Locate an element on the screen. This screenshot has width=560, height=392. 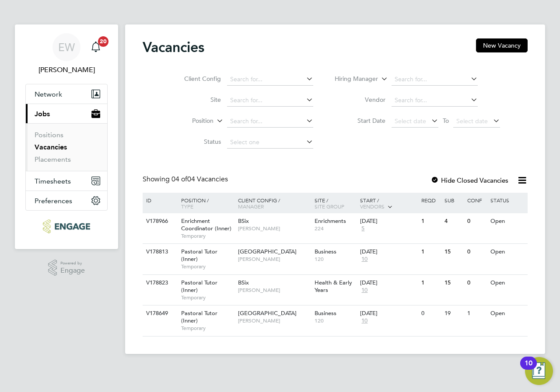
span: Manager is located at coordinates (251, 206).